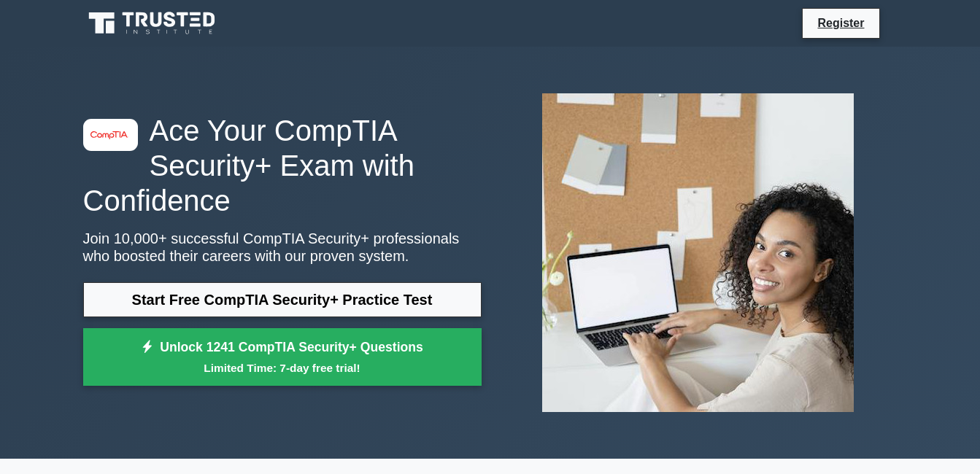 This screenshot has width=980, height=474. What do you see at coordinates (282, 368) in the screenshot?
I see `small: Limited Time: 7-day free trial!` at bounding box center [282, 368].